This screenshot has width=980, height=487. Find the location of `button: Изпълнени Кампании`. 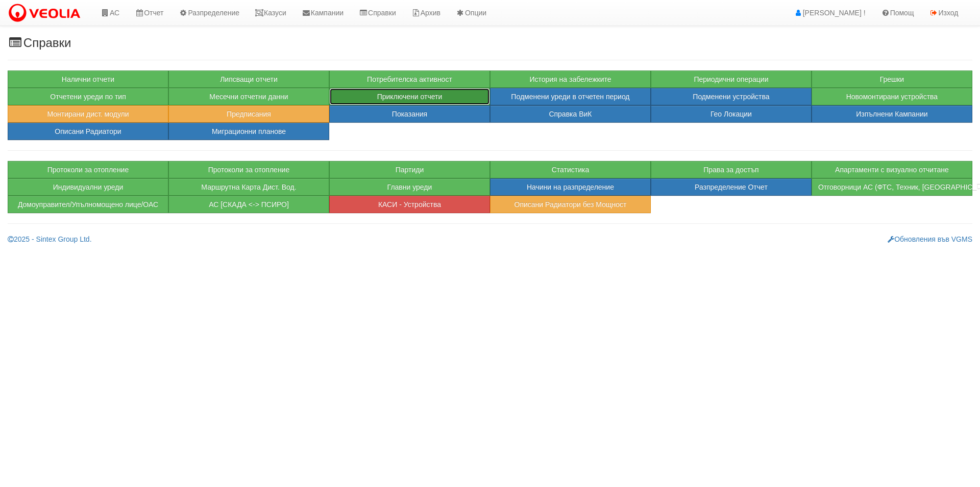

button: Изпълнени Кампании is located at coordinates (892, 114).